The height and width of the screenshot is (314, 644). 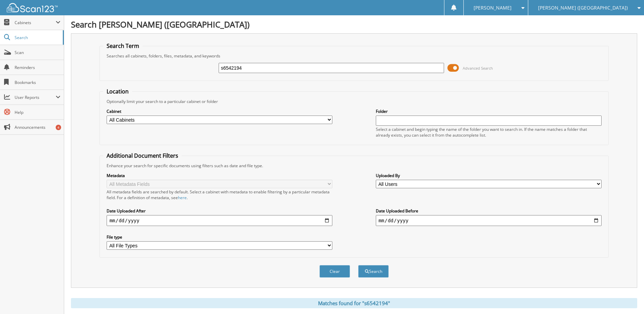 I want to click on button: Clear, so click(x=335, y=271).